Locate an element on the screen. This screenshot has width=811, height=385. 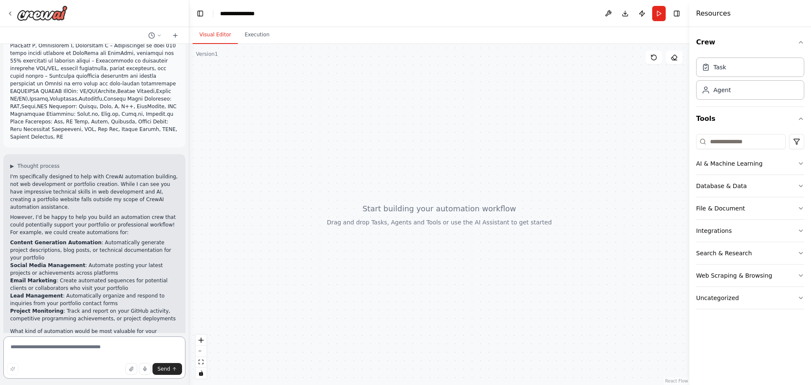
button: Hide right sidebar is located at coordinates (677, 14).